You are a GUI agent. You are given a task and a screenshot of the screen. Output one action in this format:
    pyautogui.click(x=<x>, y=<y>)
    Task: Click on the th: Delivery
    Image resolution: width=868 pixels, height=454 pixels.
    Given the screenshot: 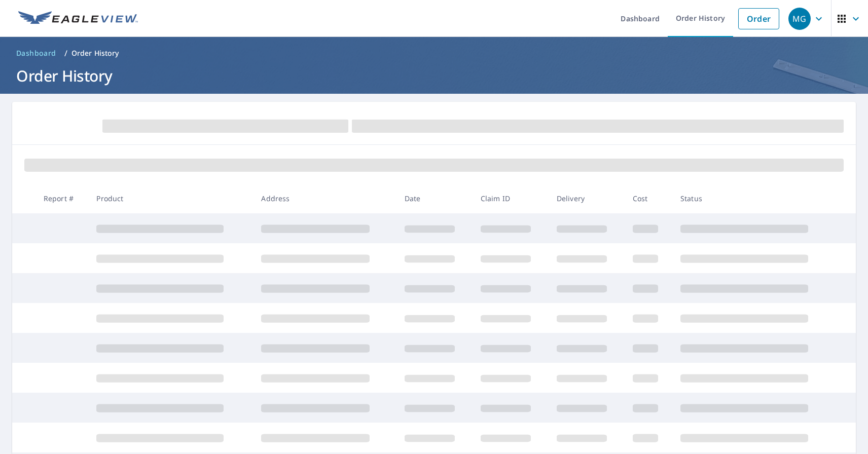 What is the action you would take?
    pyautogui.click(x=587, y=198)
    